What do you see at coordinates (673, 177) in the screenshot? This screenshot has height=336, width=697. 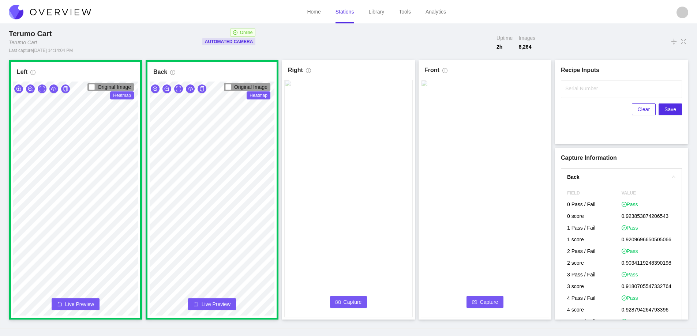 I see `span: right` at bounding box center [673, 177].